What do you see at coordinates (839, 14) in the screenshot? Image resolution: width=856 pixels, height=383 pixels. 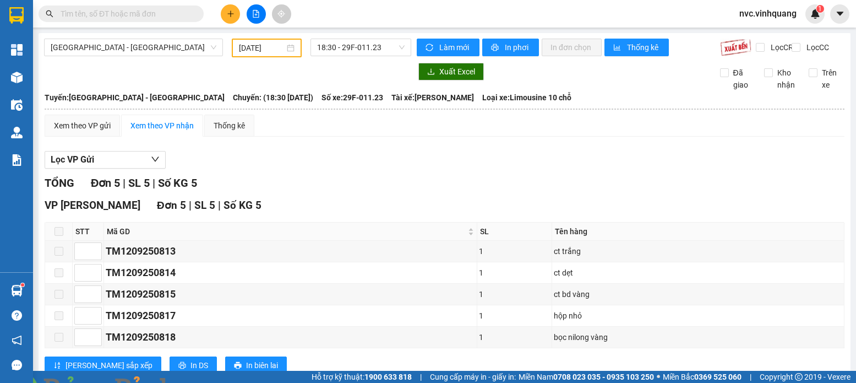 I see `button: caret-down` at bounding box center [839, 14].